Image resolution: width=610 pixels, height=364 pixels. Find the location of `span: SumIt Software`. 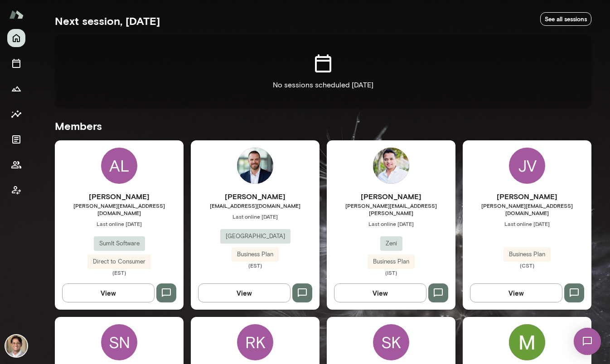

span: SumIt Software is located at coordinates (119, 244).